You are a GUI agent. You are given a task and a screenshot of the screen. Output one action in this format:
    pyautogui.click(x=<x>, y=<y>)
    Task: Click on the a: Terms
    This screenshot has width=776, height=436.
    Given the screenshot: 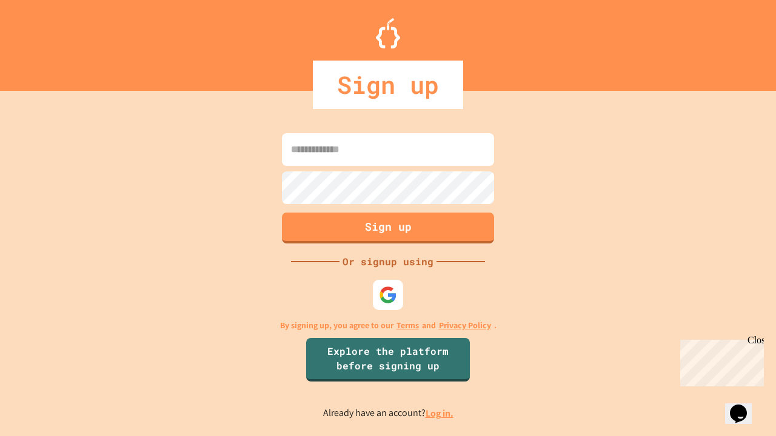 What is the action you would take?
    pyautogui.click(x=407, y=325)
    